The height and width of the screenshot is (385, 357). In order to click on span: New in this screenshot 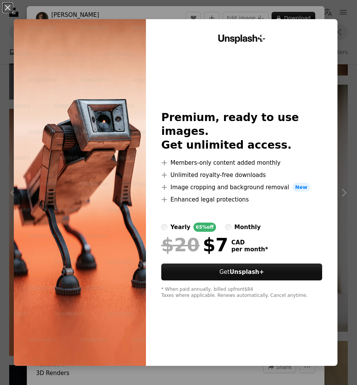, I will do `click(301, 187)`.